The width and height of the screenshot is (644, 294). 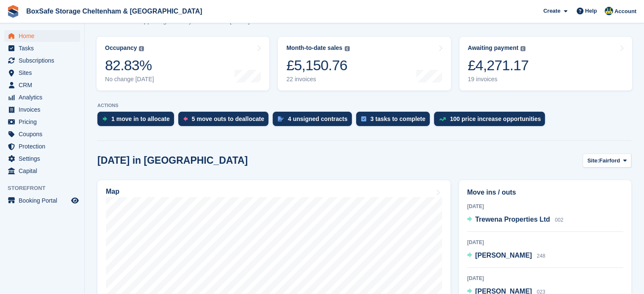 What do you see at coordinates (442, 119) in the screenshot?
I see `img: price_increase_opportunities-93ffe204e8149a01c8c9dc8f82e8f89637d9d84a8eef4429ea346261dce0b2c0.svg` at bounding box center [442, 119].